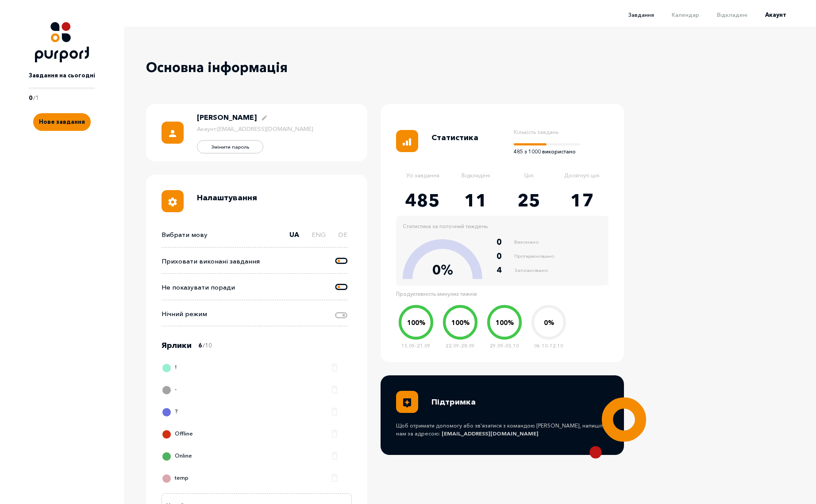 This screenshot has height=504, width=816. What do you see at coordinates (445, 226) in the screenshot?
I see `p: Статистика за поточний тиждень` at bounding box center [445, 226].